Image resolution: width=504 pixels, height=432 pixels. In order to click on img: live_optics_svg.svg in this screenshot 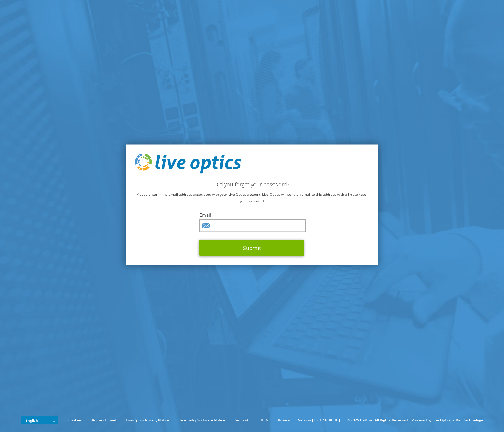, I will do `click(188, 164)`.